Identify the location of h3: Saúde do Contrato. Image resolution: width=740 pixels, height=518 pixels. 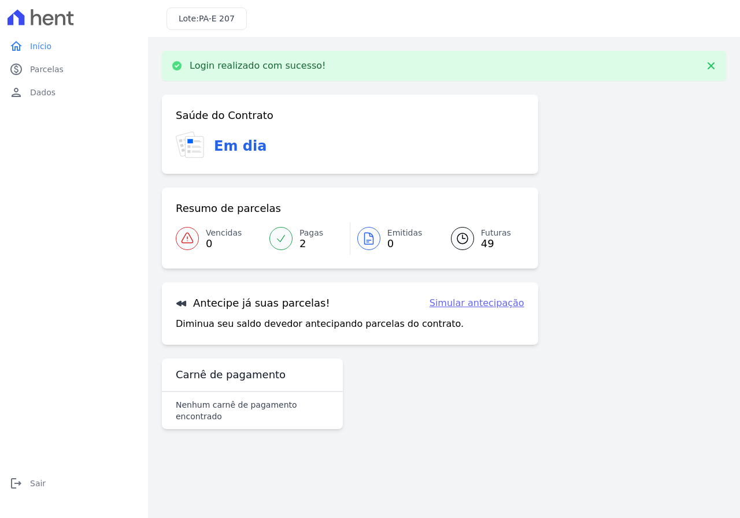
(224, 116).